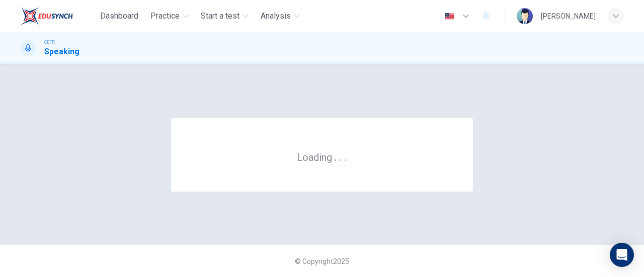 The height and width of the screenshot is (277, 644). I want to click on span: Practice, so click(165, 16).